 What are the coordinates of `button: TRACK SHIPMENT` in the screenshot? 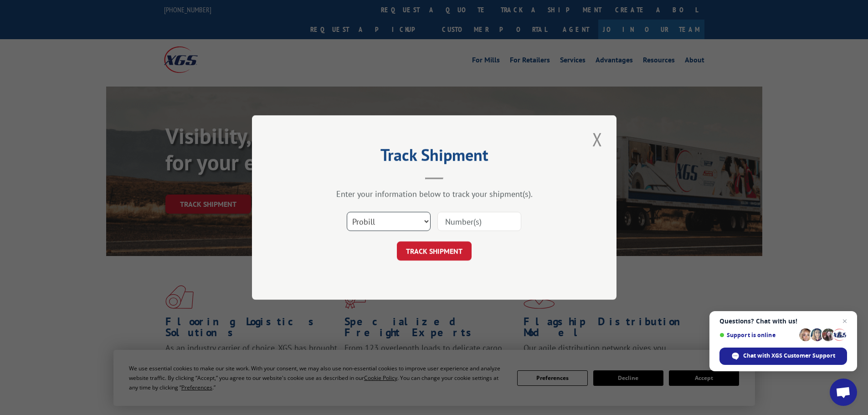 It's located at (434, 251).